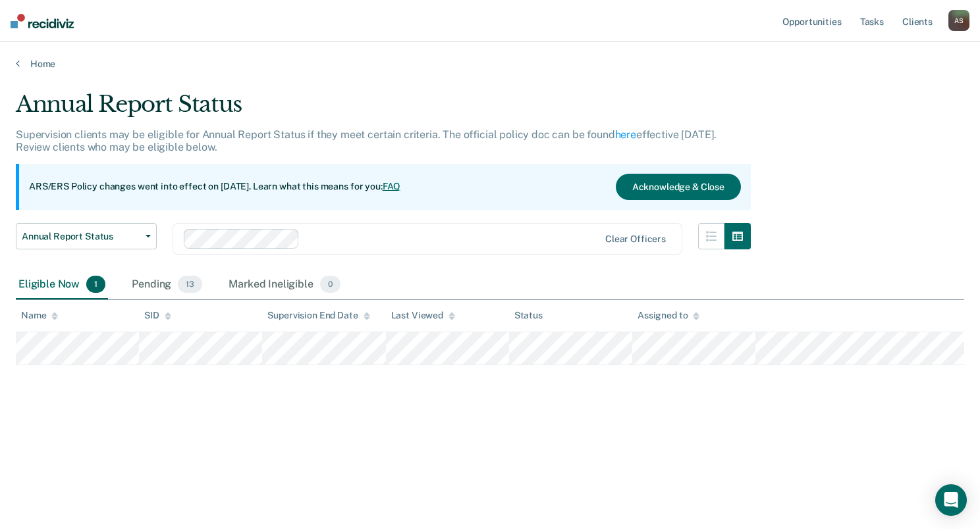  What do you see at coordinates (81, 237) in the screenshot?
I see `span: Annual Report Status` at bounding box center [81, 237].